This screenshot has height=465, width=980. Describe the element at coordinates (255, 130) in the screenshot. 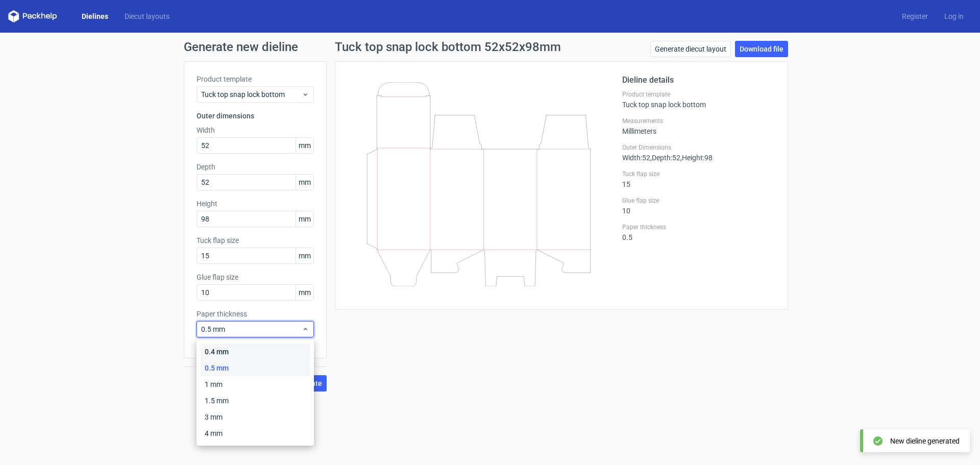

I see `label: Width` at that location.